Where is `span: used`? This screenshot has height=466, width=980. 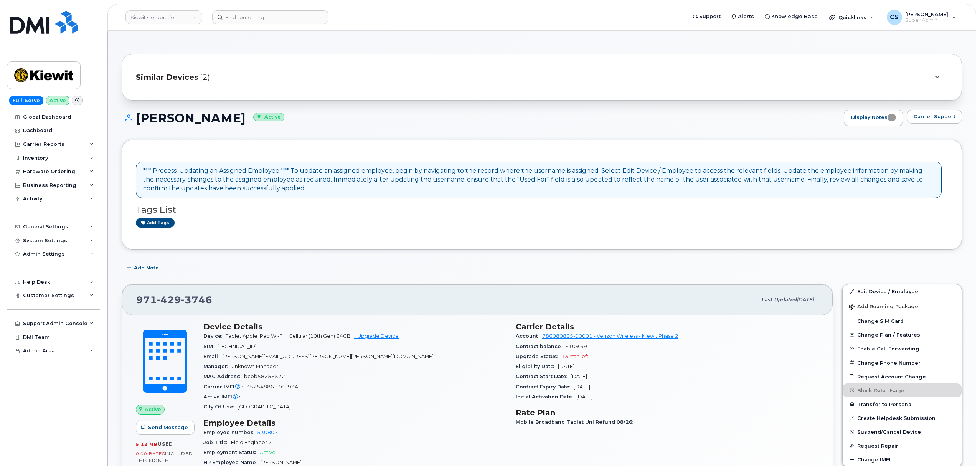 span: used is located at coordinates (166, 444).